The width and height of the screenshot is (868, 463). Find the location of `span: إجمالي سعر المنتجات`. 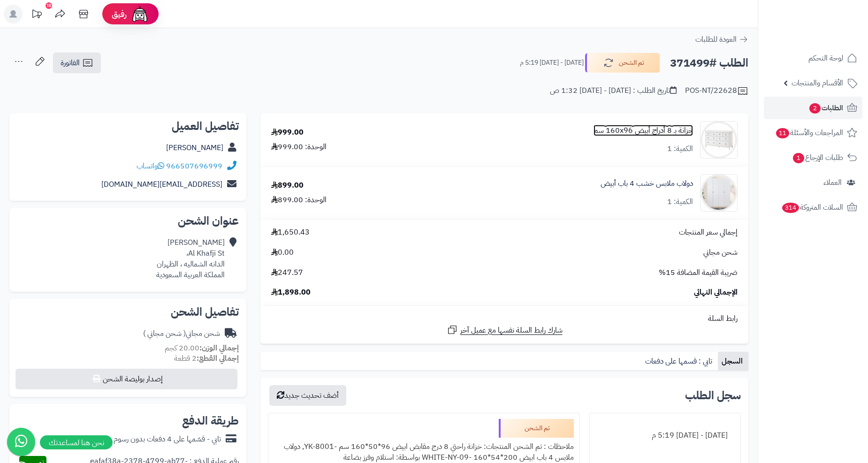

span: إجمالي سعر المنتجات is located at coordinates (708, 232).